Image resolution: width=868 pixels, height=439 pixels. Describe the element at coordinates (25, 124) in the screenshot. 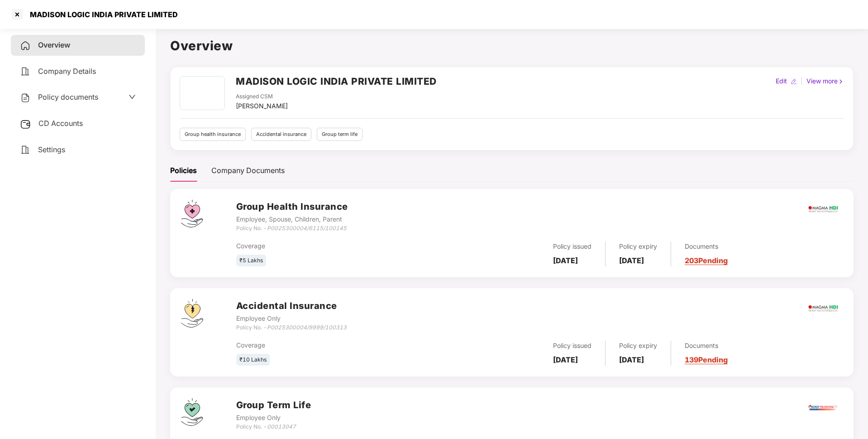

I see `img: svg+xml;base64,PHN2ZyB3aWR0aD0iMjUiIGhlaWdodD0iMjQiIHZpZXdCb3g9IjAgMCAyNSAyNCIgZmlsbD0ibm9uZSIgeG...` at that location.